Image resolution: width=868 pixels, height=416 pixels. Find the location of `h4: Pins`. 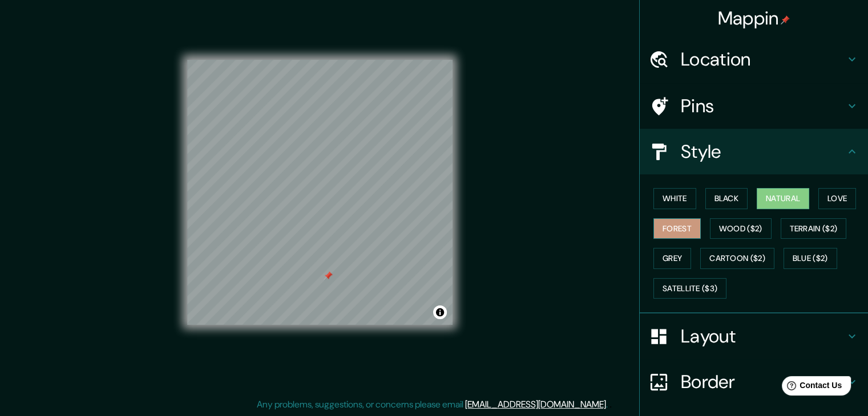

h4: Pins is located at coordinates (763, 106).